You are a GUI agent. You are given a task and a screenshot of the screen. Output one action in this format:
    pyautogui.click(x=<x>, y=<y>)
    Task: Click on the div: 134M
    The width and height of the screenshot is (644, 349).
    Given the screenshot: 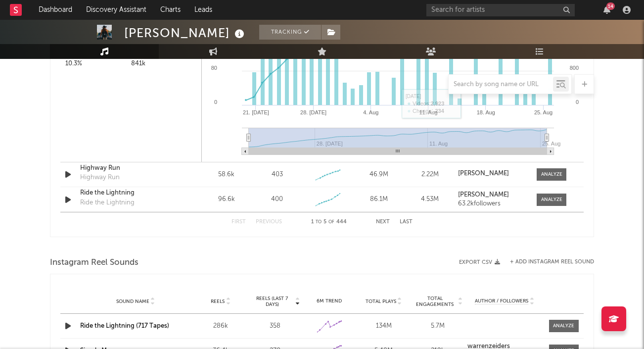 What is the action you would take?
    pyautogui.click(x=384, y=326)
    